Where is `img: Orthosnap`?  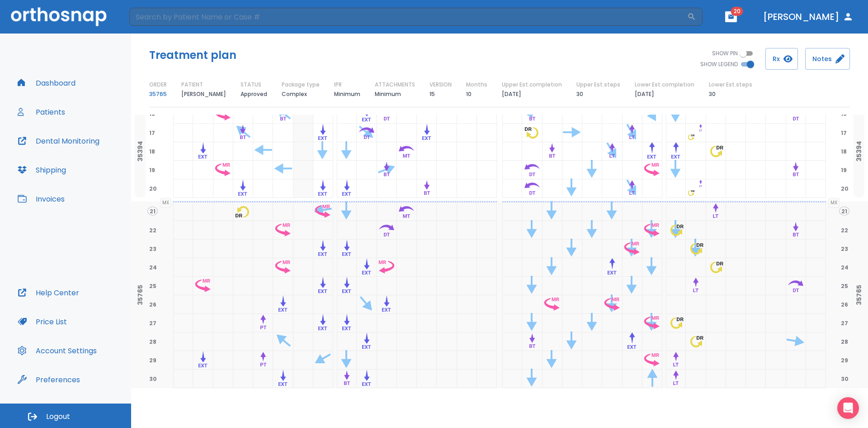 img: Orthosnap is located at coordinates (59, 16).